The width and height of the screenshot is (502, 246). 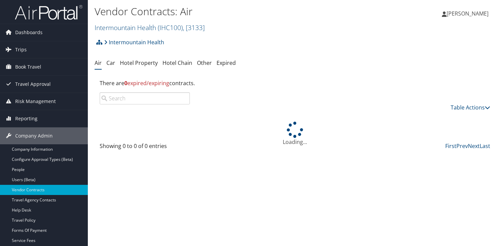 I want to click on strong: 0, so click(x=126, y=83).